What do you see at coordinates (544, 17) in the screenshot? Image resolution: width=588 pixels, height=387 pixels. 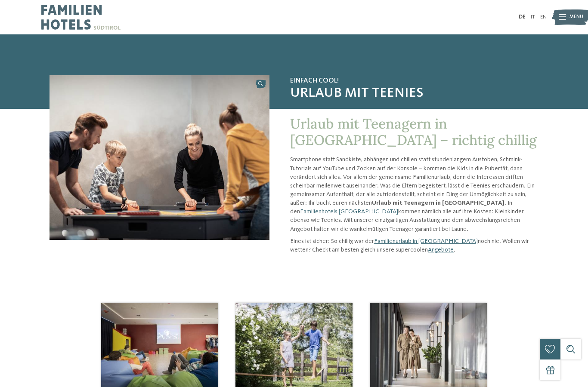 I see `a: EN` at bounding box center [544, 17].